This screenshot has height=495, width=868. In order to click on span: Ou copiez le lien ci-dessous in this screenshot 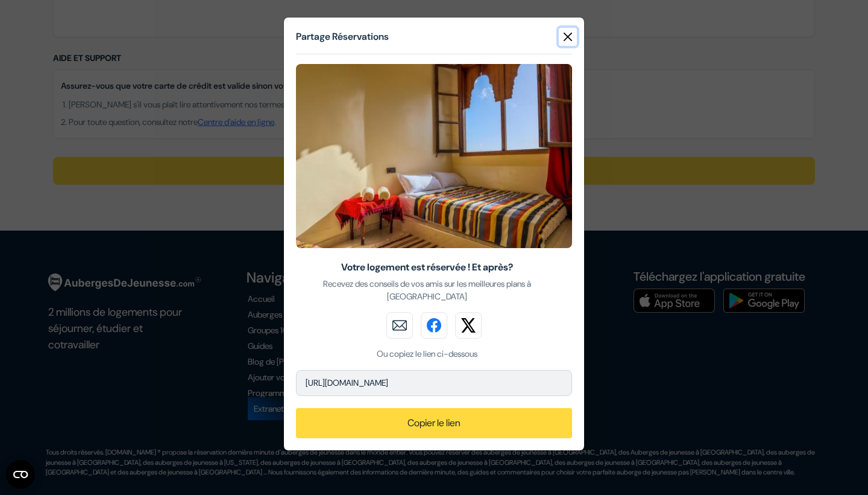, I will do `click(427, 353)`.